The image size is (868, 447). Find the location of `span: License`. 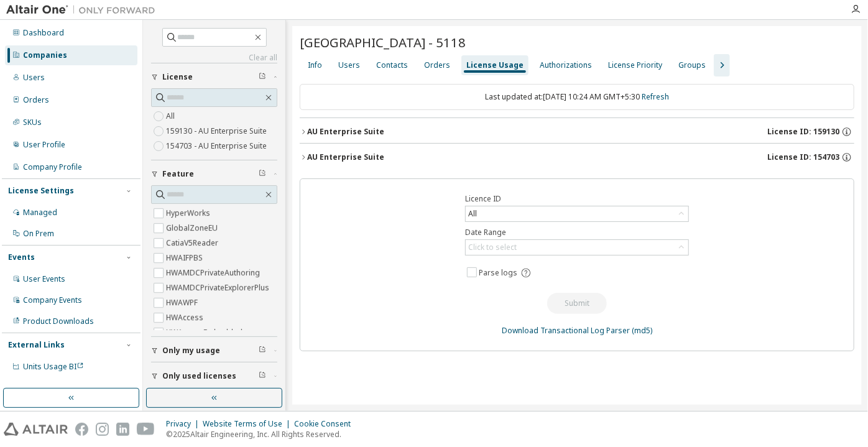

span: License is located at coordinates (177, 77).